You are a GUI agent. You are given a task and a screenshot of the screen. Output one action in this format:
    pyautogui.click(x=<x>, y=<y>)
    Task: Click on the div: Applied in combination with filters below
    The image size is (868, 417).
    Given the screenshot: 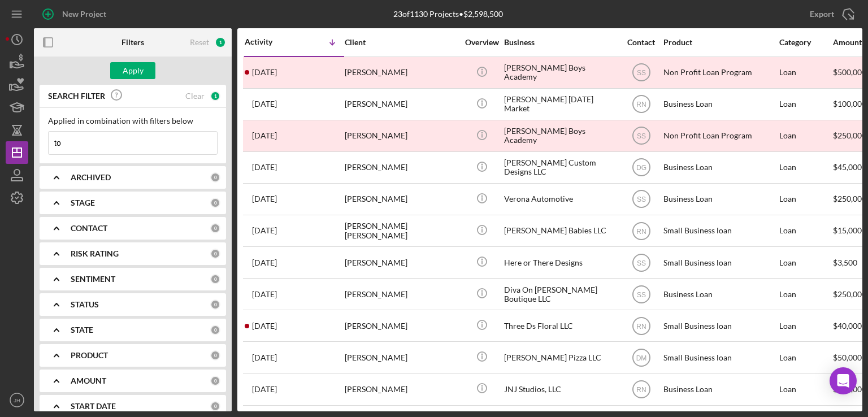 What is the action you would take?
    pyautogui.click(x=133, y=121)
    